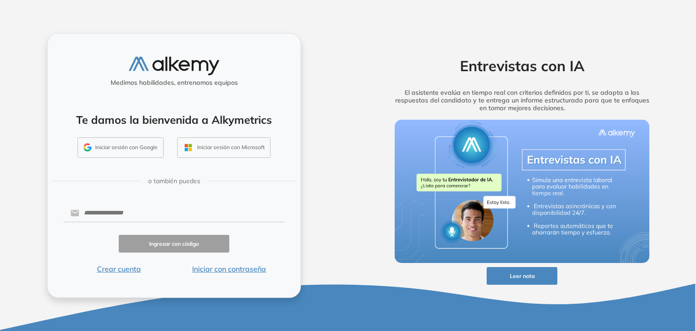 This screenshot has width=696, height=331. What do you see at coordinates (119, 269) in the screenshot?
I see `button: Crear cuenta` at bounding box center [119, 269].